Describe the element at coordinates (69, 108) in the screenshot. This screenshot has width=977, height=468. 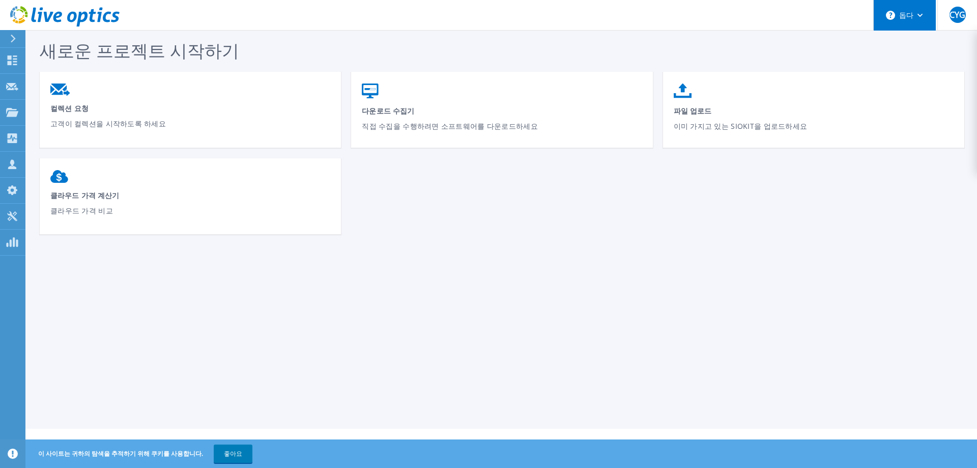
I see `font: 컬렉션 요청` at that location.